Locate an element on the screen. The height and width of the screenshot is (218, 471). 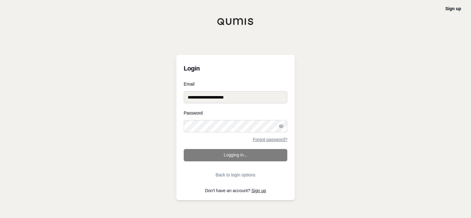
label: Email is located at coordinates (236, 84).